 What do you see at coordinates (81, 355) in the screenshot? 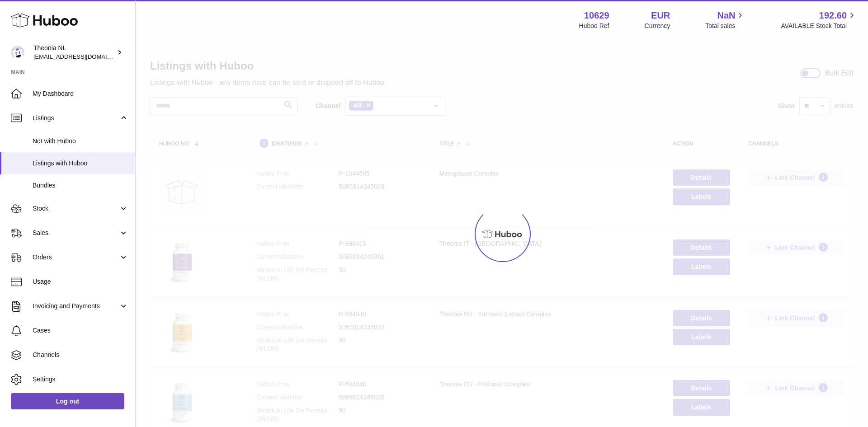
I see `span: Channels` at bounding box center [81, 355].